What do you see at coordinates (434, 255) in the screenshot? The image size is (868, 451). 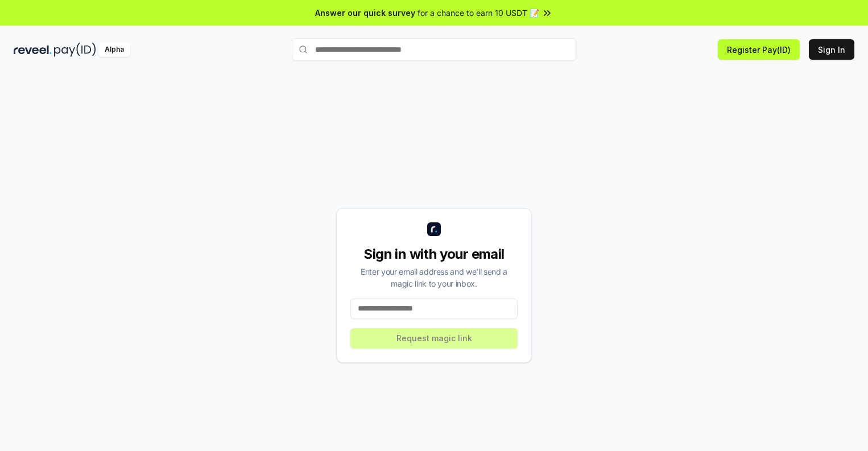 I see `div: Sign in with your email` at bounding box center [434, 255].